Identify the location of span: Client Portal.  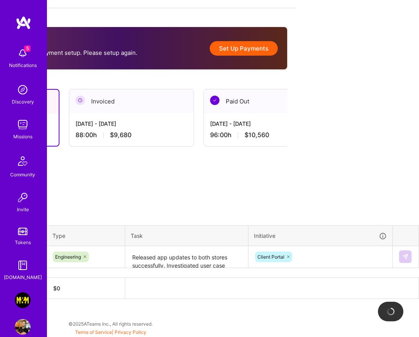
(271, 256).